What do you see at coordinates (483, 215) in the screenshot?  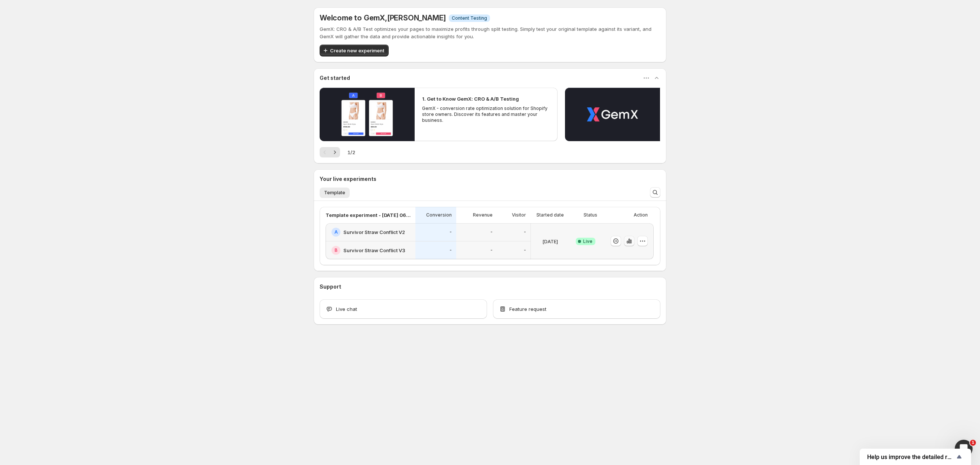 I see `p: Revenue` at bounding box center [483, 215].